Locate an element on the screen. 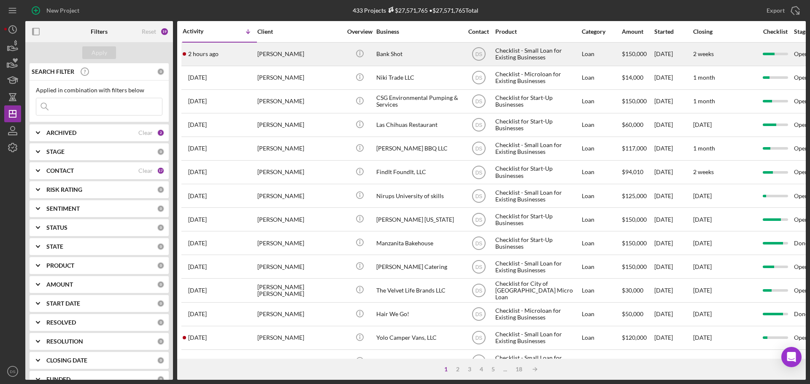 The height and width of the screenshot is (384, 810). time: 2025-10-06 20:51 is located at coordinates (203, 54).